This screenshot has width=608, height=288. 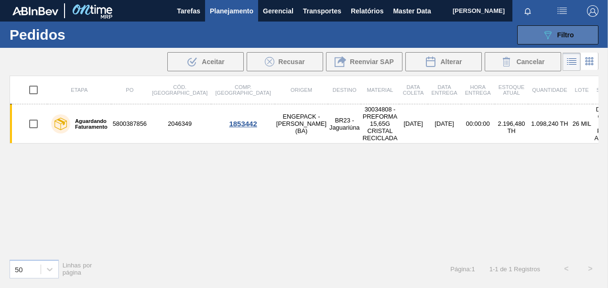 I want to click on span: Alterar, so click(x=451, y=62).